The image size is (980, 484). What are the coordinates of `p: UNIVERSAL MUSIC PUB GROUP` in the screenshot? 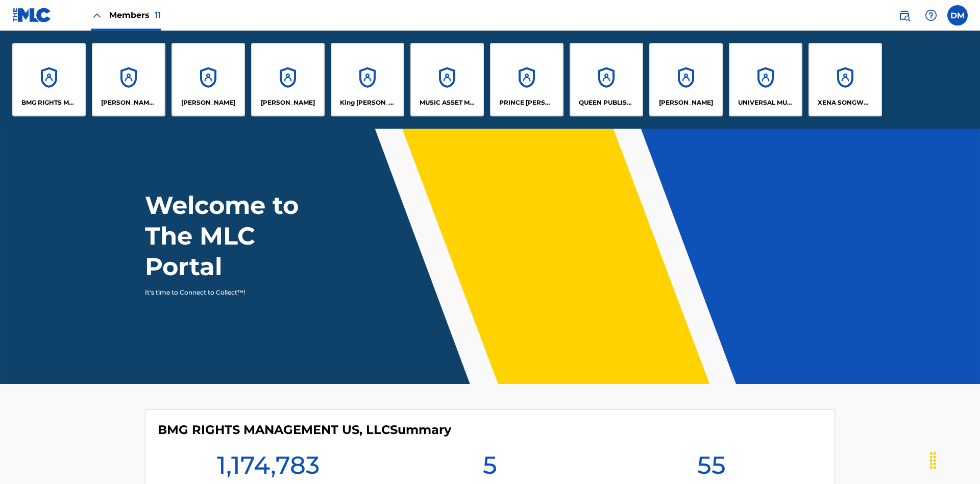 It's located at (766, 103).